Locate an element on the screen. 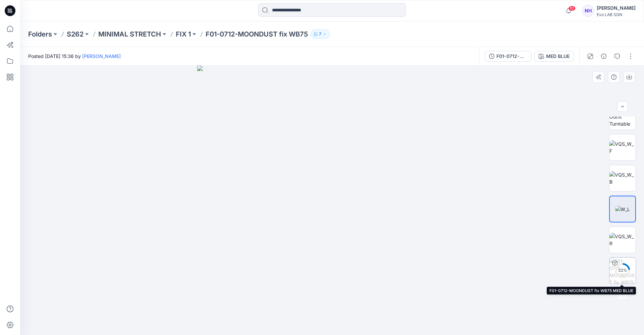  a: MINIMAL STRETCH is located at coordinates (129, 34).